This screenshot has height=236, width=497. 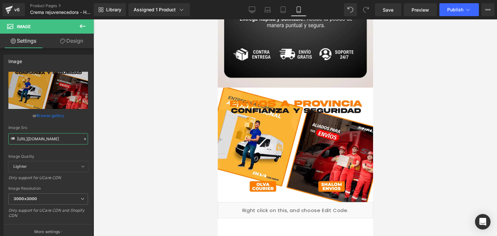 I want to click on div: Image Resolution, so click(x=48, y=189).